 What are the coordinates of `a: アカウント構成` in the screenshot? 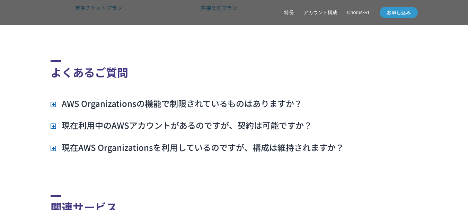 It's located at (320, 12).